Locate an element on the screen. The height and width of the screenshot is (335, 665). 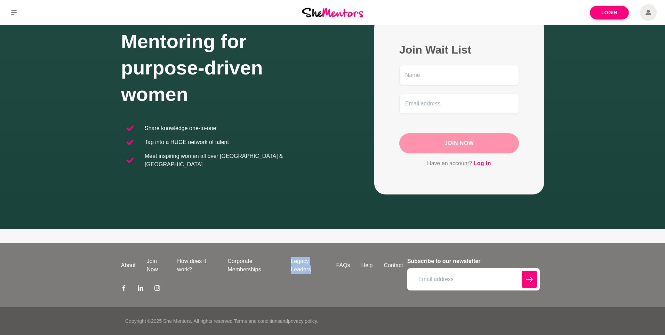
h4: Subscribe to our newsletter is located at coordinates (473, 261).